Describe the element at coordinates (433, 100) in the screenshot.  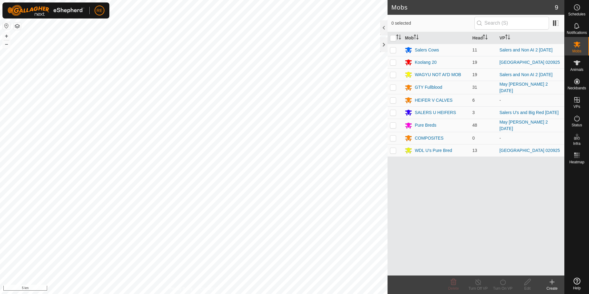
I see `div: HEIFER V CALVES` at that location.